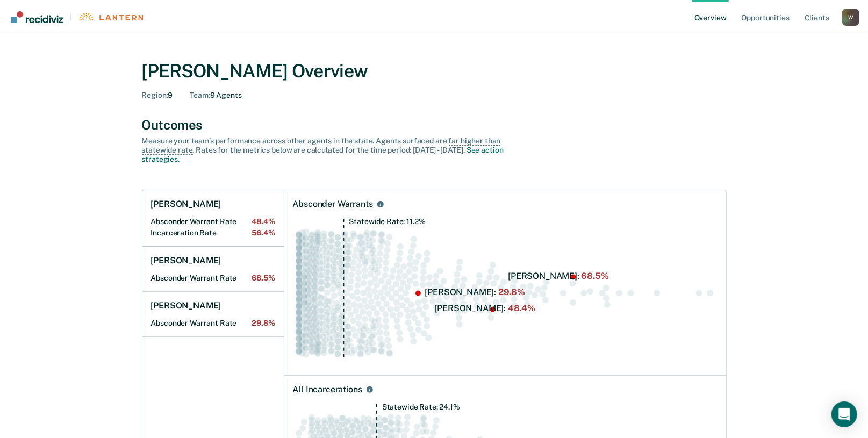 The width and height of the screenshot is (868, 438). What do you see at coordinates (155, 95) in the screenshot?
I see `span: Region :` at bounding box center [155, 95].